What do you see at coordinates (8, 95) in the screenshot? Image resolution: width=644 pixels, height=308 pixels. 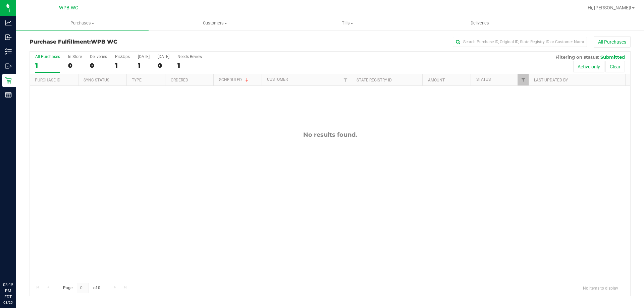 I see `inline-svg: Reports` at bounding box center [8, 95].